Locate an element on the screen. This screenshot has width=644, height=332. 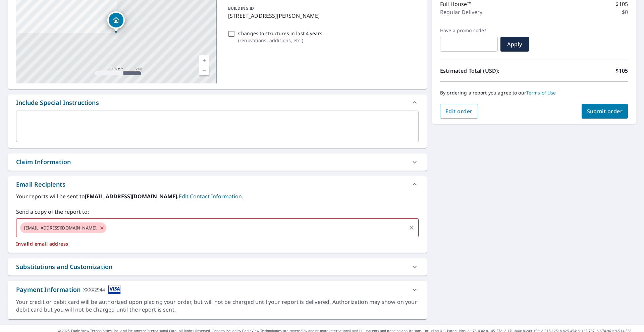
div: Payment InformationXXXX2944cardImage is located at coordinates (217, 290).